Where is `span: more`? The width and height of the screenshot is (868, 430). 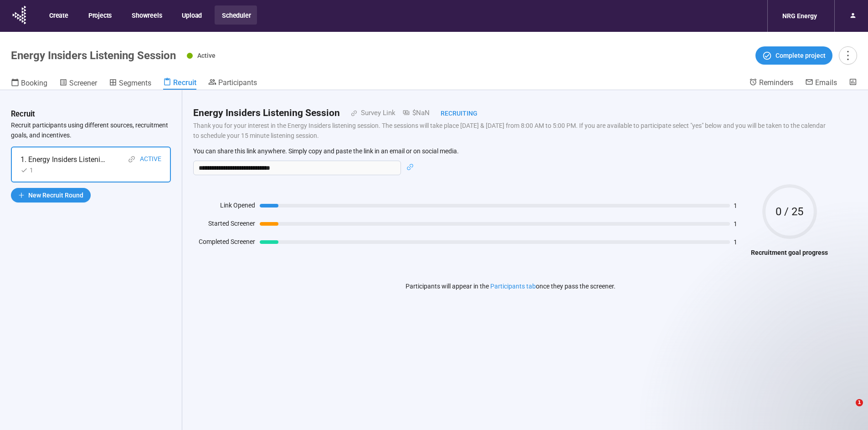
span: more is located at coordinates (848, 55).